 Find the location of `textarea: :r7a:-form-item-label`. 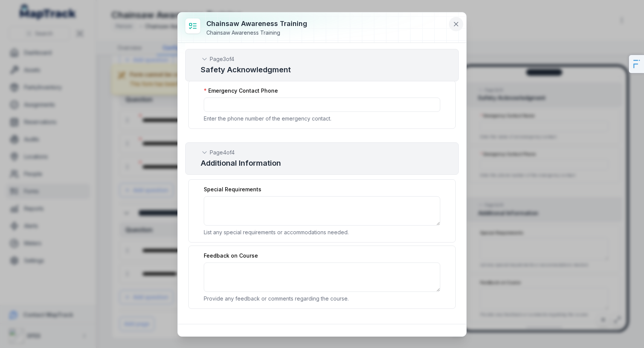

textarea: :r7a:-form-item-label is located at coordinates (322, 277).